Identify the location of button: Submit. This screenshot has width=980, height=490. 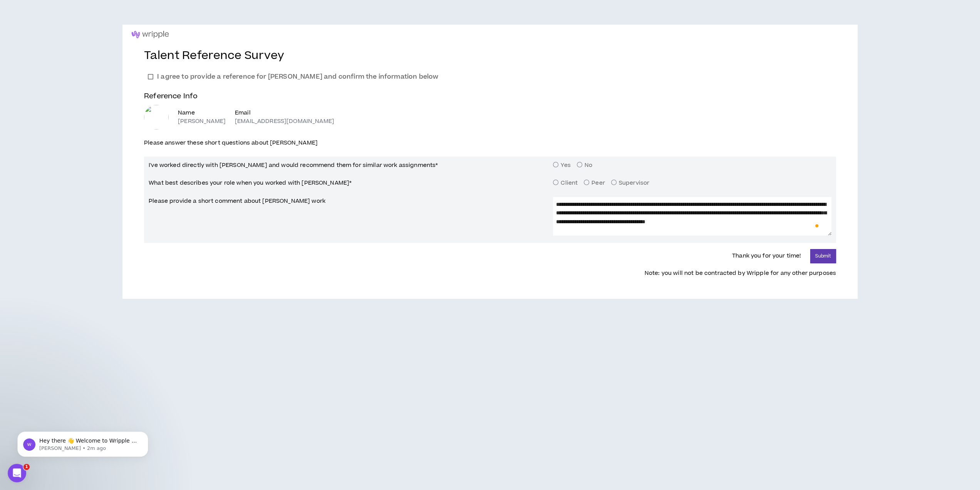
(823, 256).